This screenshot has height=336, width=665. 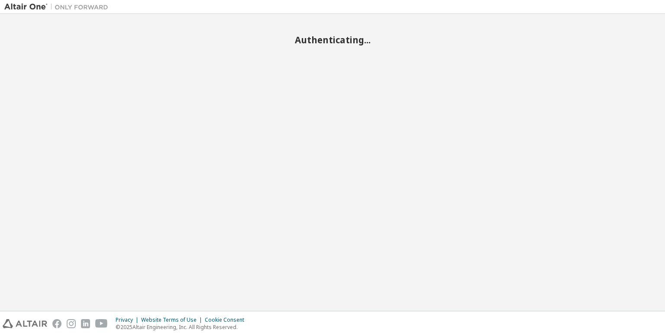 What do you see at coordinates (58, 7) in the screenshot?
I see `img: Altair One` at bounding box center [58, 7].